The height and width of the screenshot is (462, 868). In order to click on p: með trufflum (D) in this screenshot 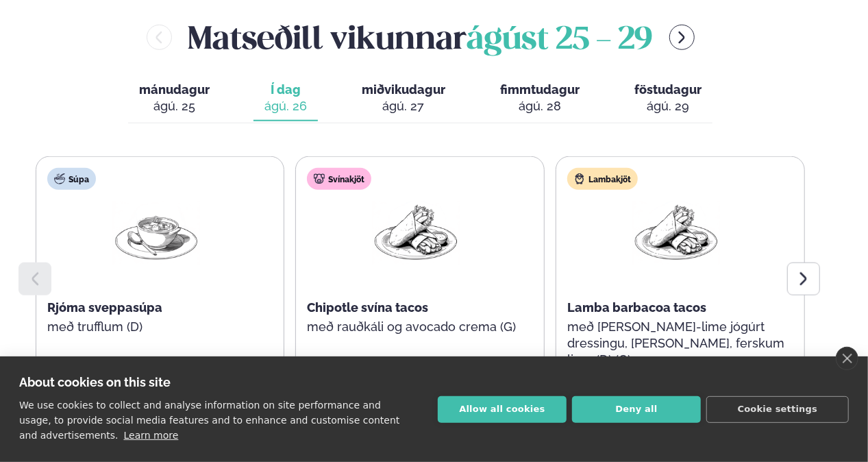, I will do `click(156, 327)`.